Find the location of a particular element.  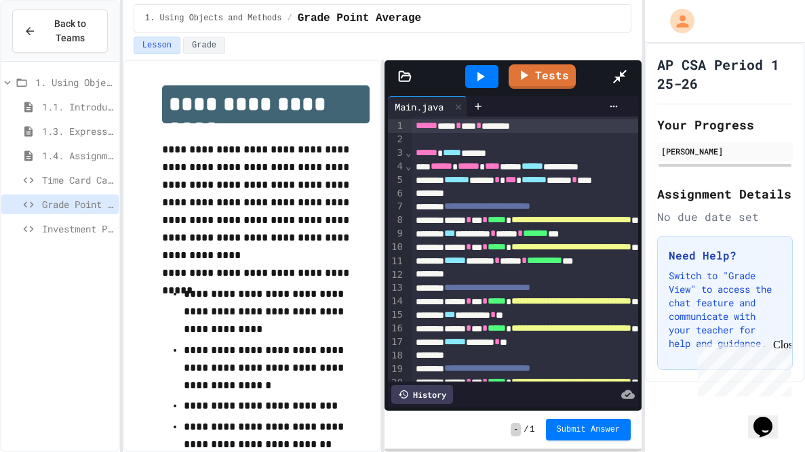

div: 6 is located at coordinates (396, 194).